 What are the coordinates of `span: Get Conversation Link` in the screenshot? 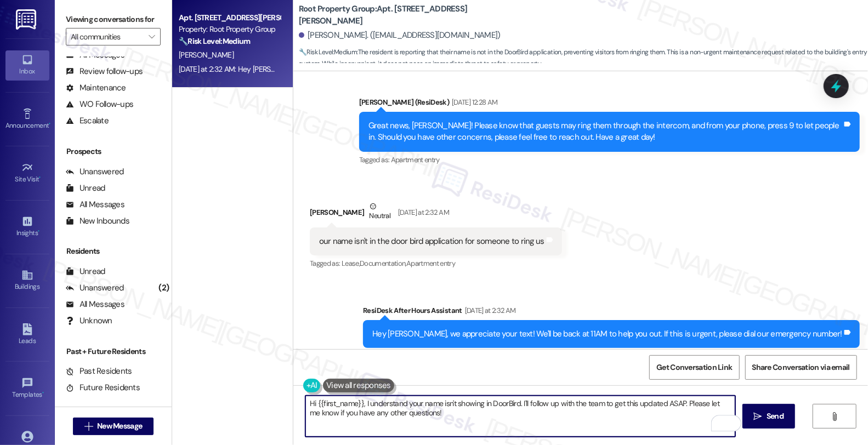 It's located at (694, 367).